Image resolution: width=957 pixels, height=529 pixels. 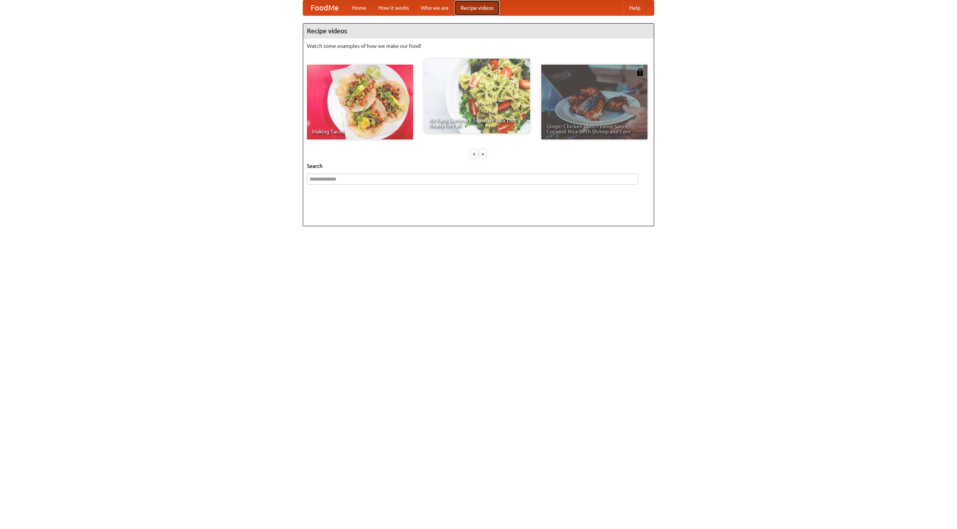 What do you see at coordinates (477, 123) in the screenshot?
I see `span: An Easy, Summery Tomato Pasta That's Ready for Fall` at bounding box center [477, 123].